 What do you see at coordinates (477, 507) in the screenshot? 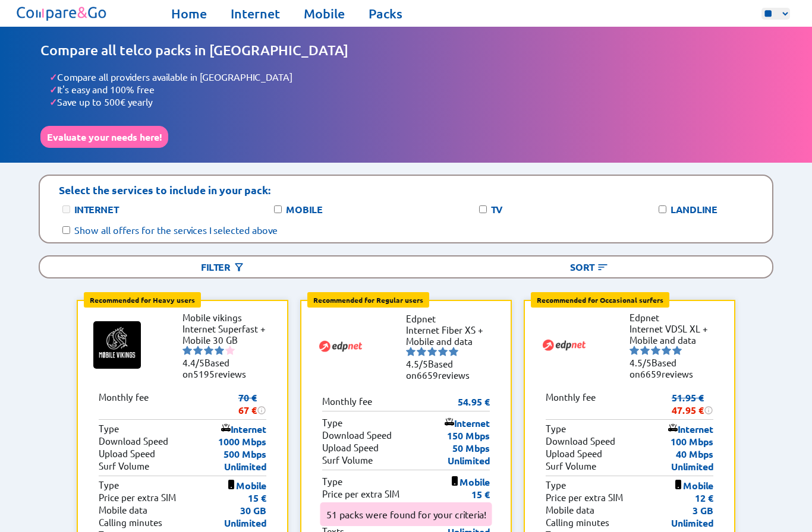
I see `p: 15 GB` at bounding box center [477, 507].